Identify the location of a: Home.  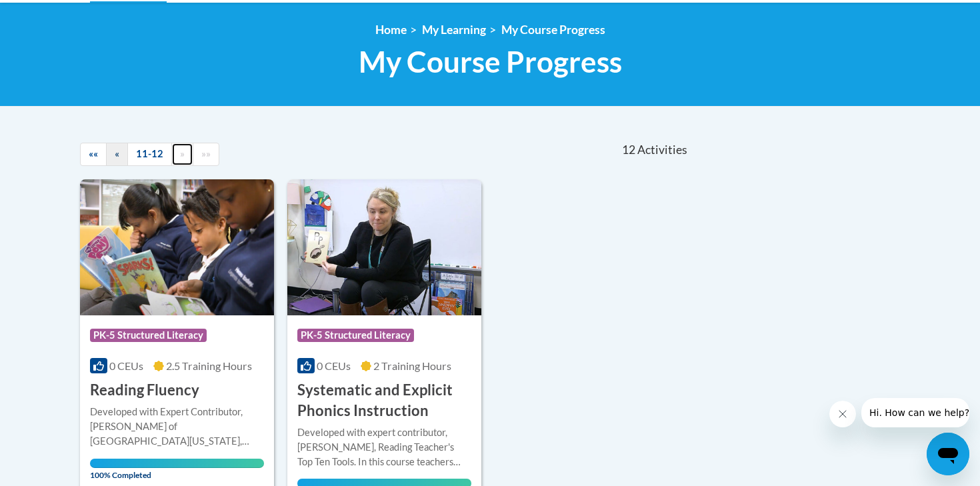
(390, 29).